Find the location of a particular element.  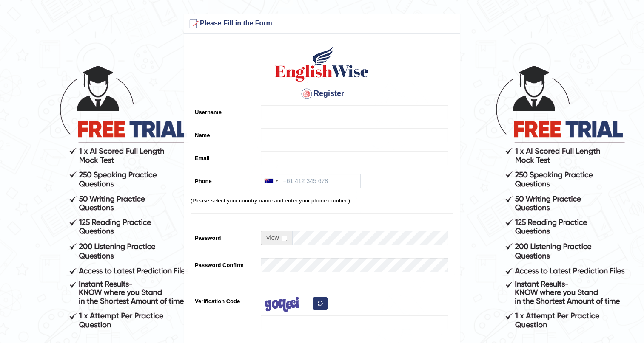

input: +61 412 345 678 is located at coordinates (310, 181).